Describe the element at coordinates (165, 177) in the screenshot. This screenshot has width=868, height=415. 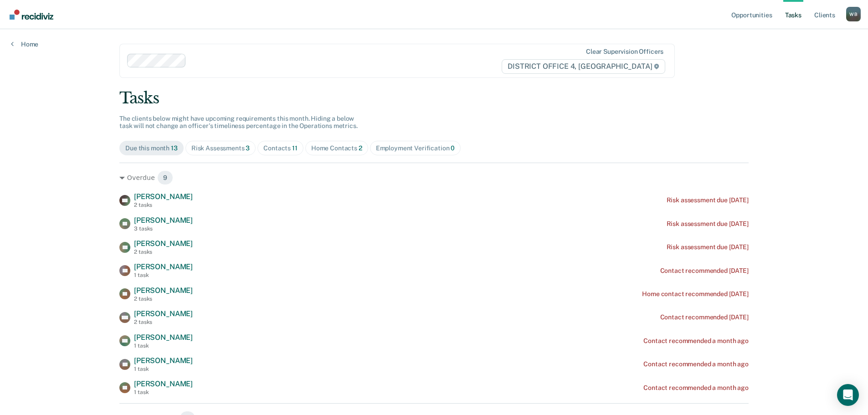
I see `span: 9` at that location.